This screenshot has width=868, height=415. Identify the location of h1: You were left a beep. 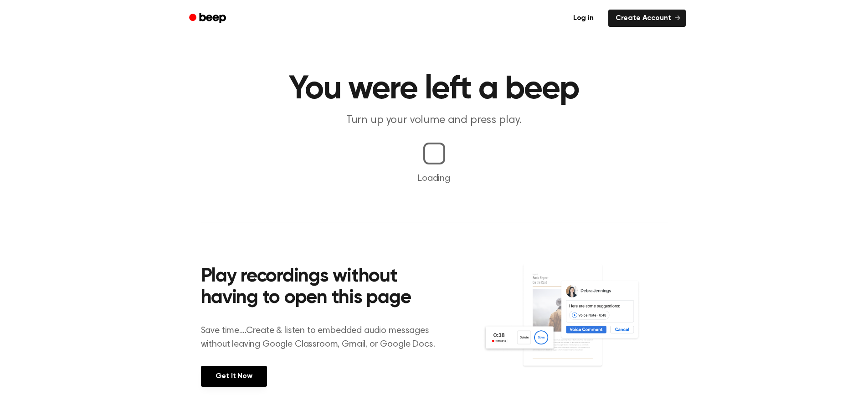
(434, 89).